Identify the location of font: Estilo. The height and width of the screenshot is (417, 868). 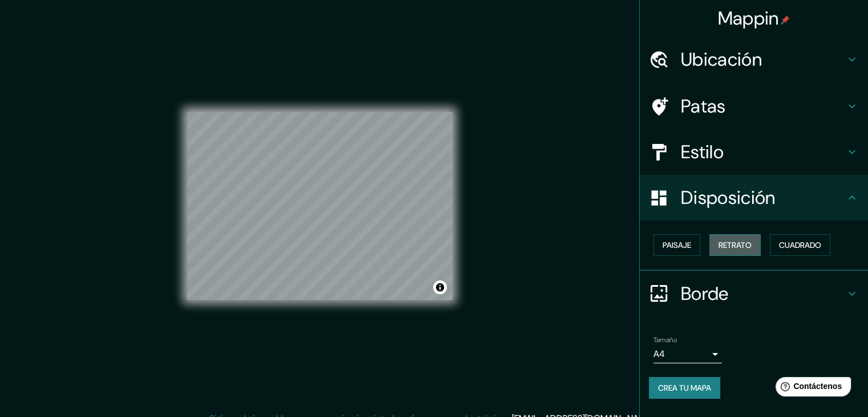
(702, 152).